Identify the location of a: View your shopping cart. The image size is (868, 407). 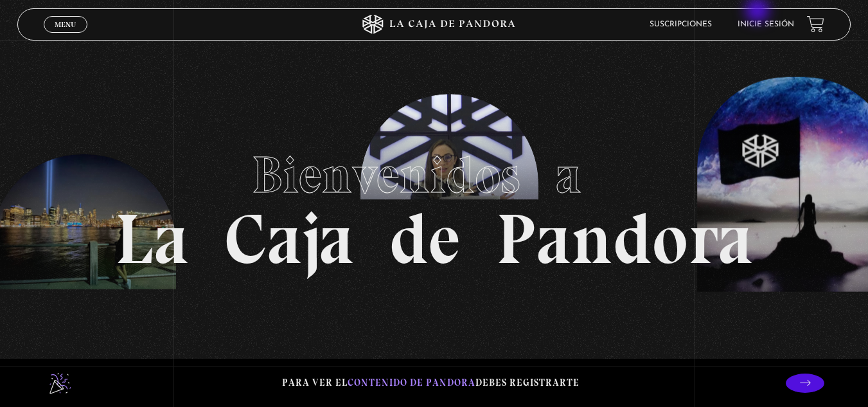
(815, 24).